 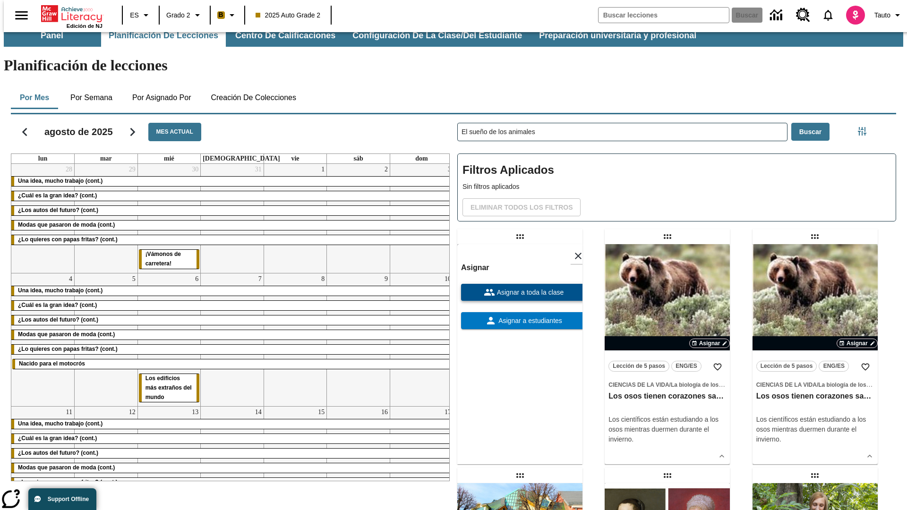 What do you see at coordinates (134, 279) in the screenshot?
I see `a: 5 de agosto de 2025` at bounding box center [134, 279].